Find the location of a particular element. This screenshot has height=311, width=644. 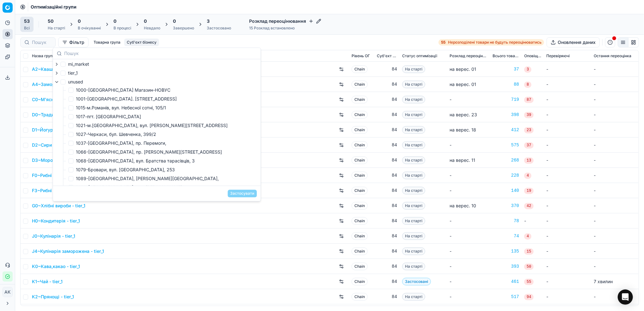

span: Рівень OГ is located at coordinates (360, 56).